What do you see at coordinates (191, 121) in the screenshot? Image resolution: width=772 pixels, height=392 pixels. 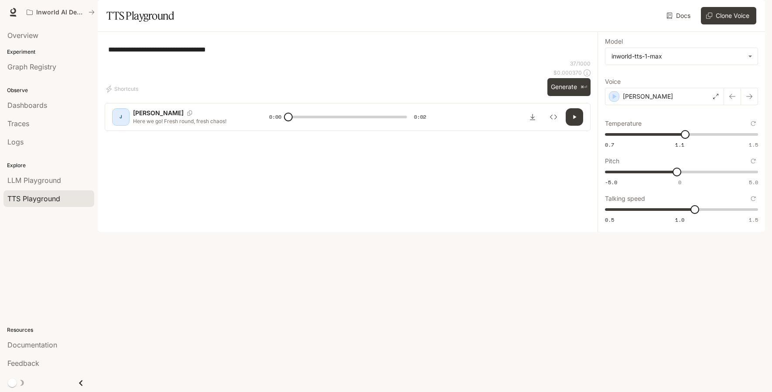 I see `p: Here we go! Fresh round, fresh chaos!` at bounding box center [191, 121].